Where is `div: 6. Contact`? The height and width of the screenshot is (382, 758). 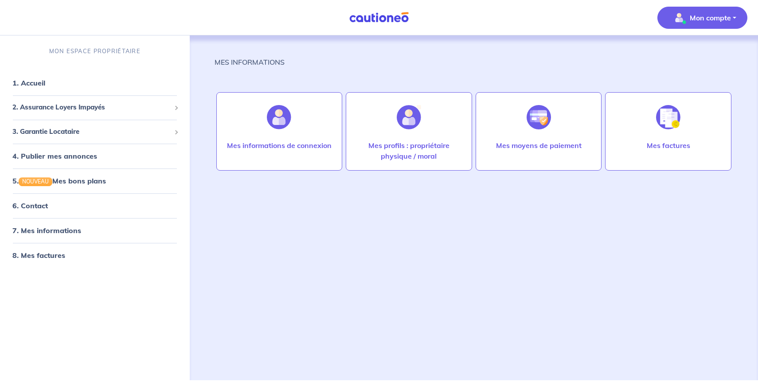
div: 6. Contact is located at coordinates (95, 206).